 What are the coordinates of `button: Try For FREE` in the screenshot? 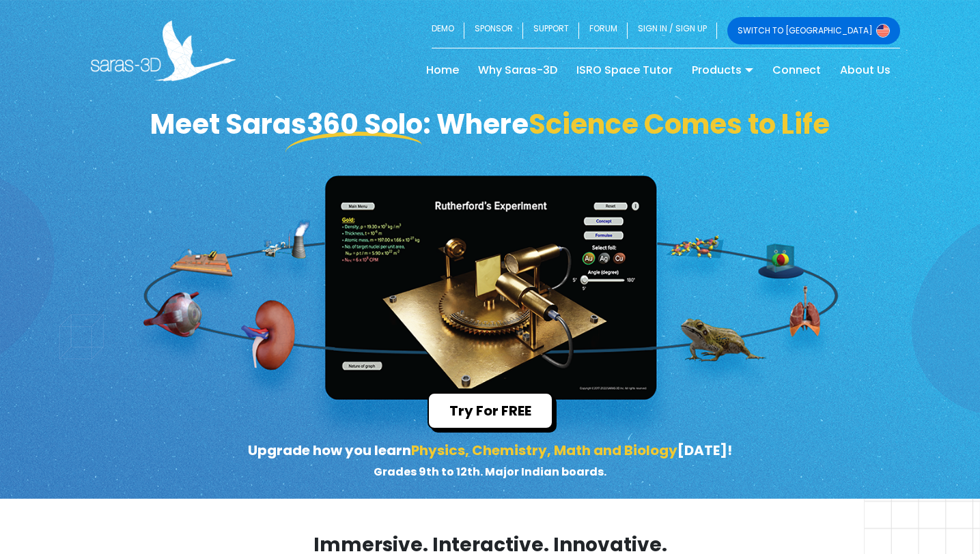 It's located at (490, 410).